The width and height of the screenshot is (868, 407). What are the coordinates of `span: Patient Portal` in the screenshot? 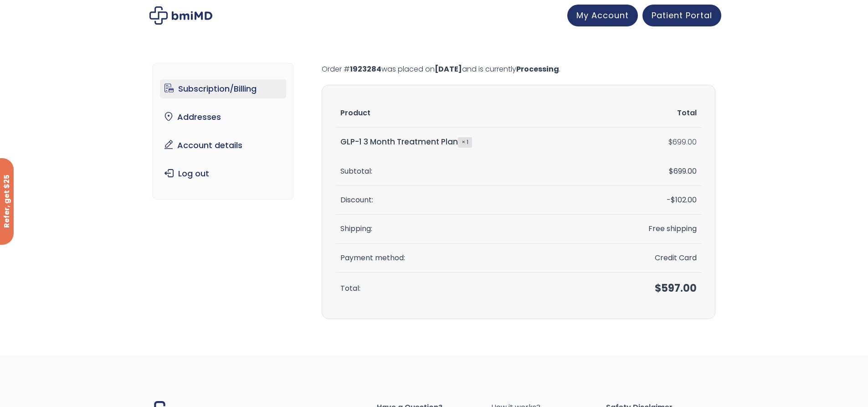 It's located at (682, 15).